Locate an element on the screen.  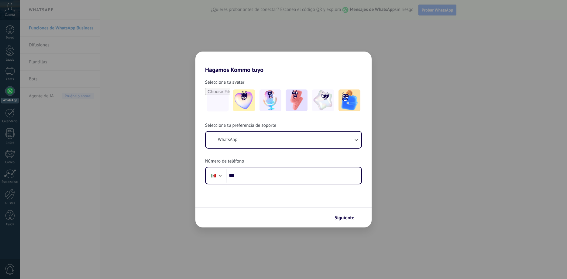
img: -2.jpeg is located at coordinates (270, 101).